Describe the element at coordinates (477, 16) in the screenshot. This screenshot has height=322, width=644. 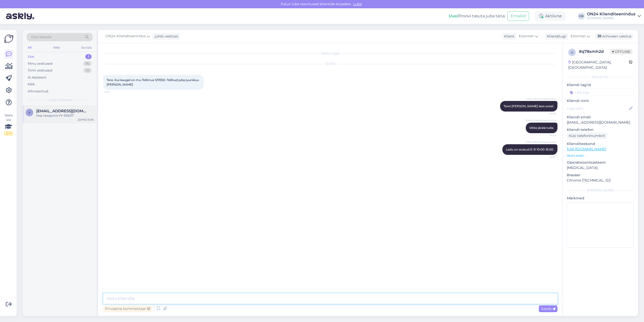
I see `div: Proovi tasuta juba täna:` at that location.